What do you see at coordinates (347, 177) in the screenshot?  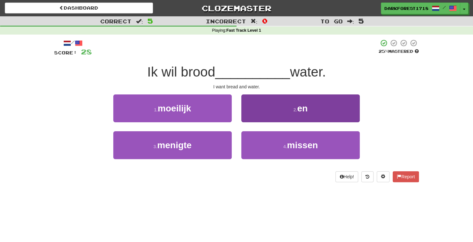 I see `button: Help!` at bounding box center [347, 177].